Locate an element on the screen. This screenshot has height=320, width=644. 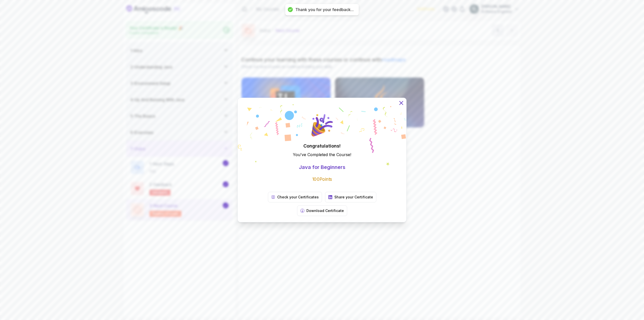
a: Check your Certificates is located at coordinates (295, 197).